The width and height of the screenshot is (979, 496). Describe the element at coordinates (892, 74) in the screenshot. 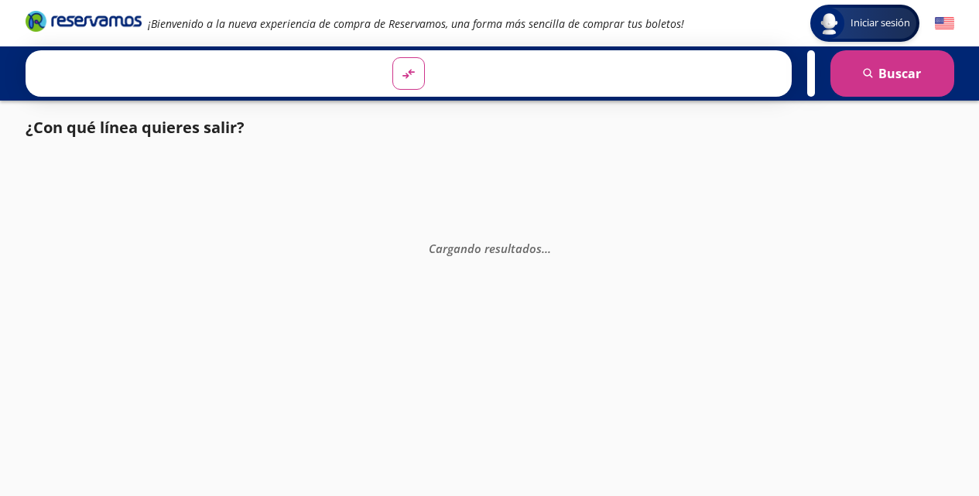

I see `button: Buscar` at that location.